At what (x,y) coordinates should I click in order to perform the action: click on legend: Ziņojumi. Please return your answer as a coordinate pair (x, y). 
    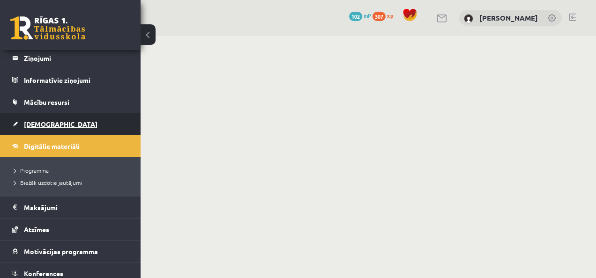
    Looking at the image, I should click on (76, 58).